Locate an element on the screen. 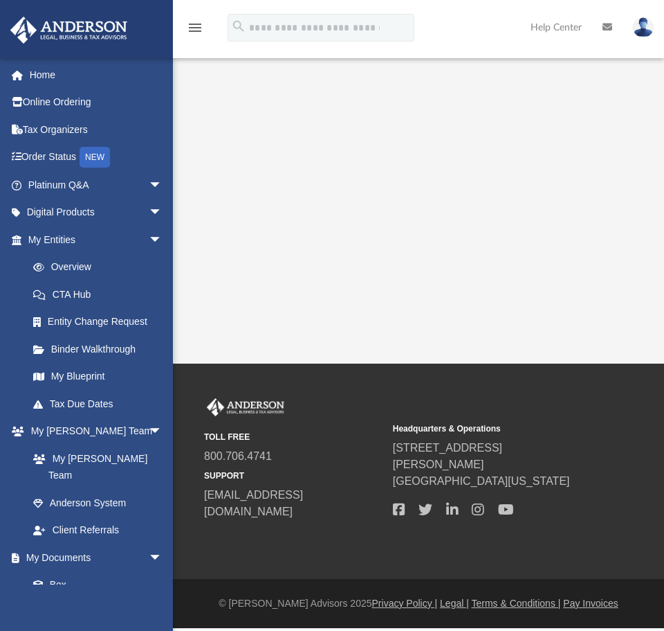 This screenshot has width=664, height=631. a: Privacy Policy | is located at coordinates (405, 603).